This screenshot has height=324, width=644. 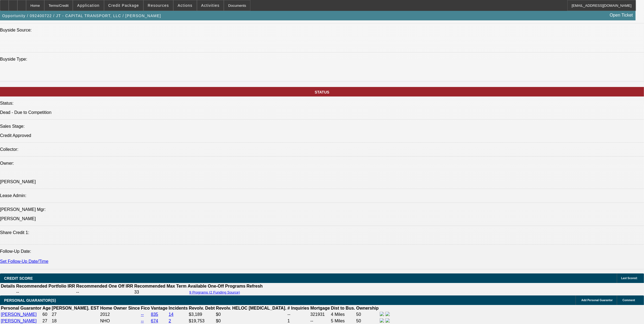 What do you see at coordinates (8, 286) in the screenshot?
I see `th: Details` at bounding box center [8, 286].